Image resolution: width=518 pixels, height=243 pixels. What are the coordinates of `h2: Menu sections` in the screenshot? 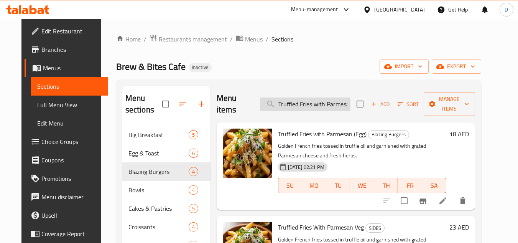 It's located at (144, 104).